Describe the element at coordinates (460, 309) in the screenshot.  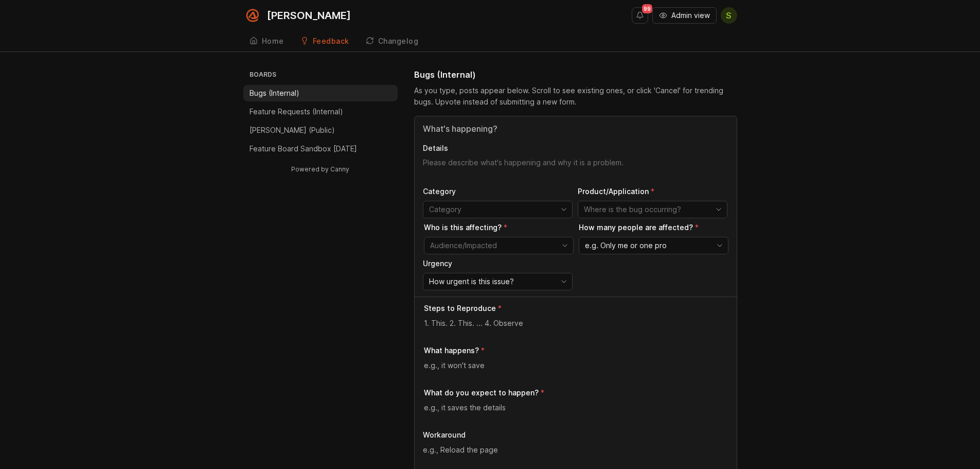
I see `p: Steps to Reproduce` at that location.